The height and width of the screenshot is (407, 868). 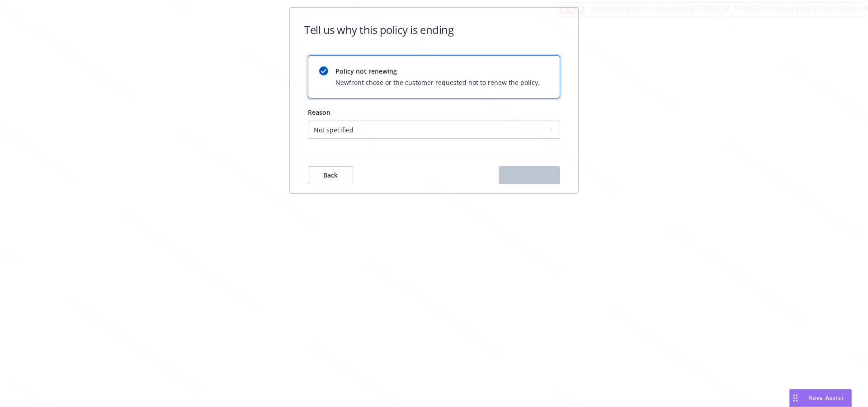 I want to click on span: Reason, so click(x=319, y=112).